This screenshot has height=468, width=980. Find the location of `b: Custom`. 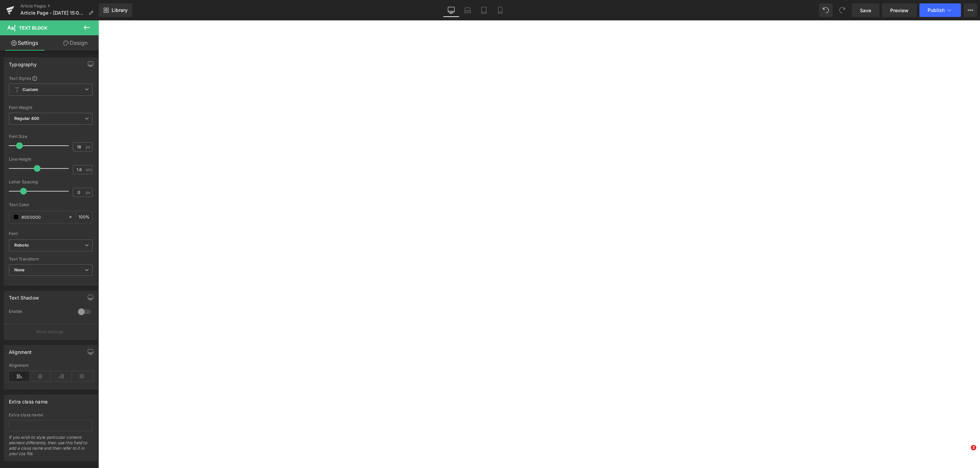

b: Custom is located at coordinates (30, 90).